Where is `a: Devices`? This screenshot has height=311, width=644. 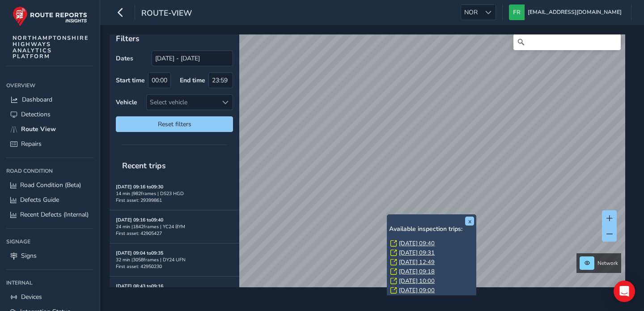 a: Devices is located at coordinates (49, 296).